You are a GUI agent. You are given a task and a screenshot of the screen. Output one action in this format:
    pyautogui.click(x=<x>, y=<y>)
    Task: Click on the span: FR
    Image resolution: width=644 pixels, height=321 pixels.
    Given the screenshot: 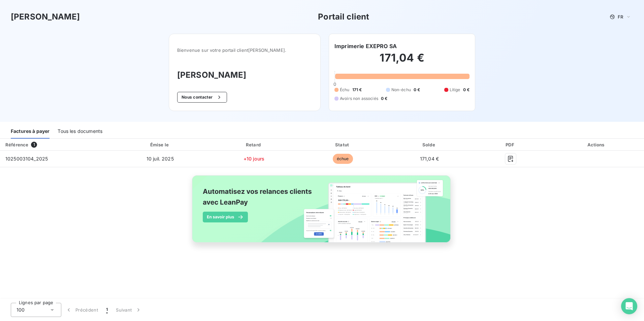 What is the action you would take?
    pyautogui.click(x=620, y=17)
    